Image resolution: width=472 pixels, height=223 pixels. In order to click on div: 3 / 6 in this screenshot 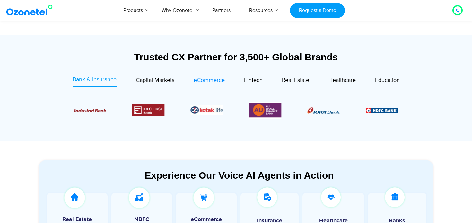, I will do `click(90, 110)`.